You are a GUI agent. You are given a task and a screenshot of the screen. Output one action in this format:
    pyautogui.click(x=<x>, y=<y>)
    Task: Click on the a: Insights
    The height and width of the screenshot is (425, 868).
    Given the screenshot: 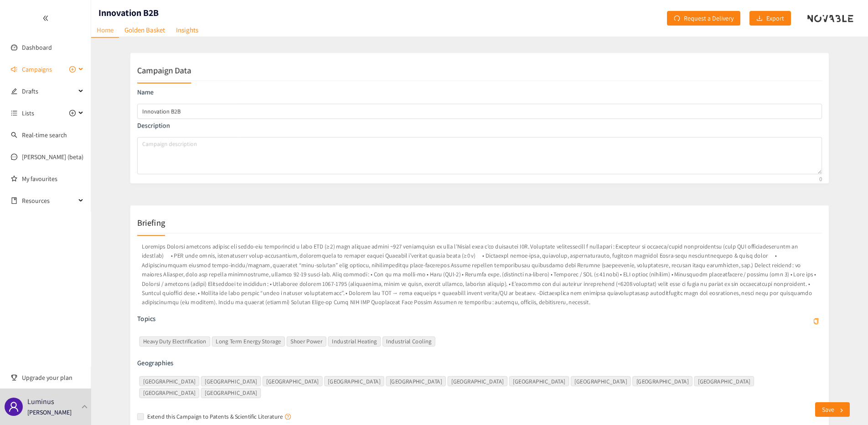 What is the action you would take?
    pyautogui.click(x=187, y=30)
    